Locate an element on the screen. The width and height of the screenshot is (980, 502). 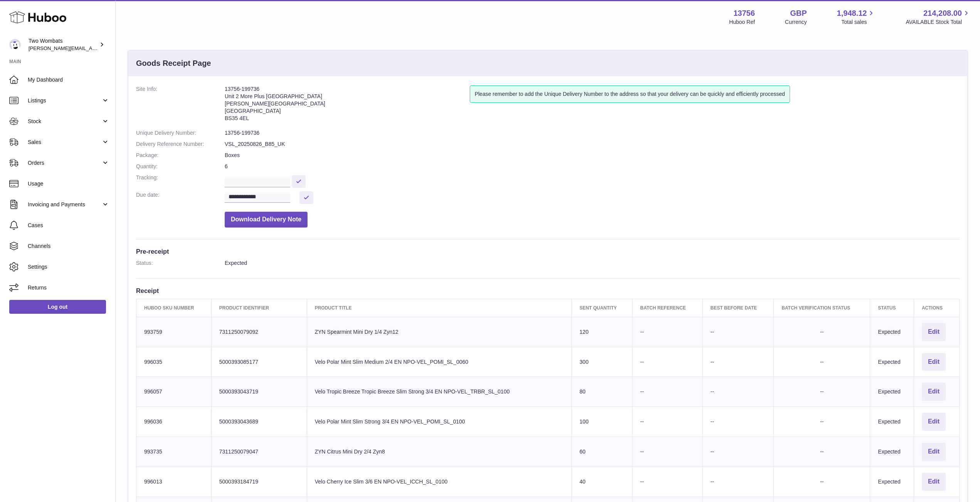
td: 40 is located at coordinates (601, 481).